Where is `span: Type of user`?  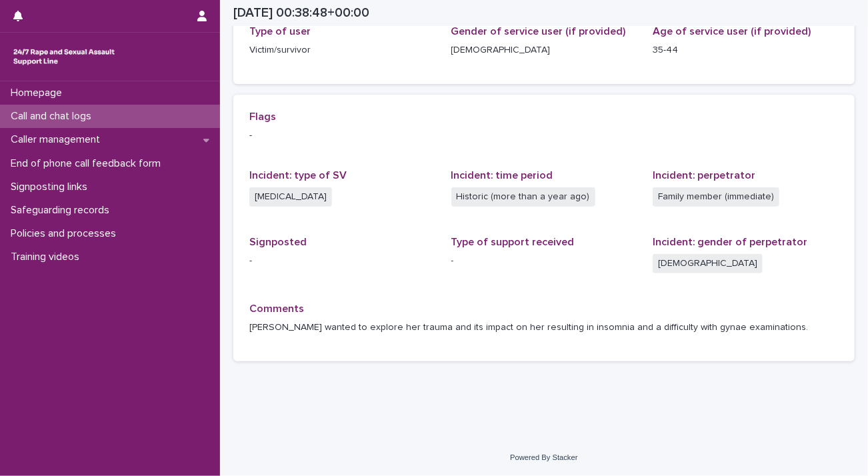
span: Type of user is located at coordinates (280, 31).